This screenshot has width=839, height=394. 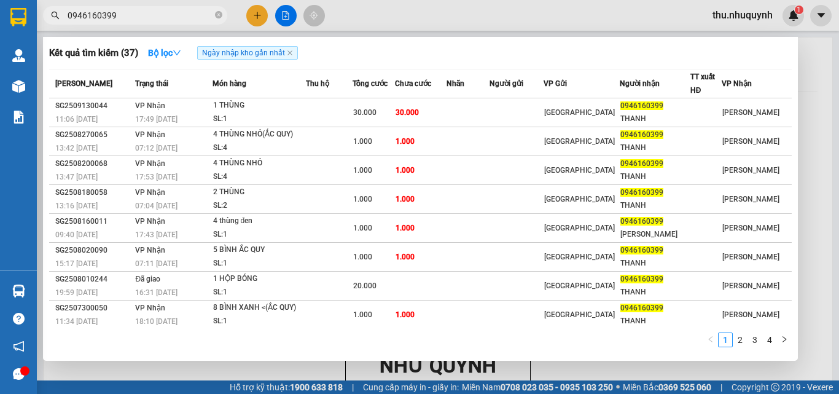 What do you see at coordinates (93, 308) in the screenshot?
I see `div: SG2507300050` at bounding box center [93, 308].